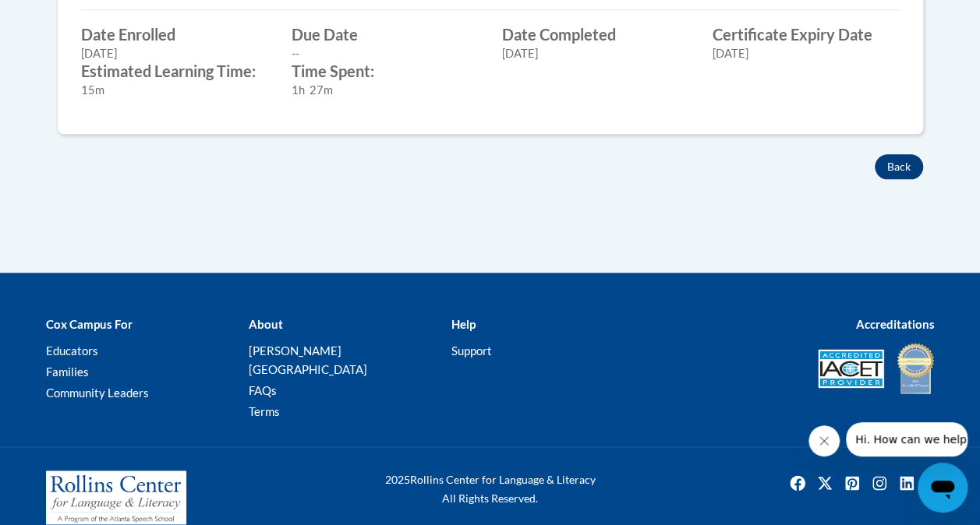  I want to click on img: Accredited IACET® Provider, so click(850, 369).